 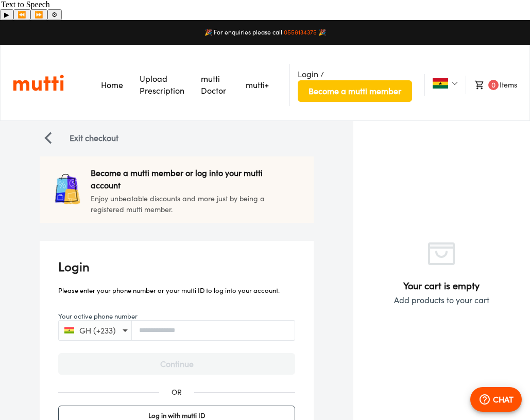 I want to click on span: Become a mutti member, so click(x=355, y=91).